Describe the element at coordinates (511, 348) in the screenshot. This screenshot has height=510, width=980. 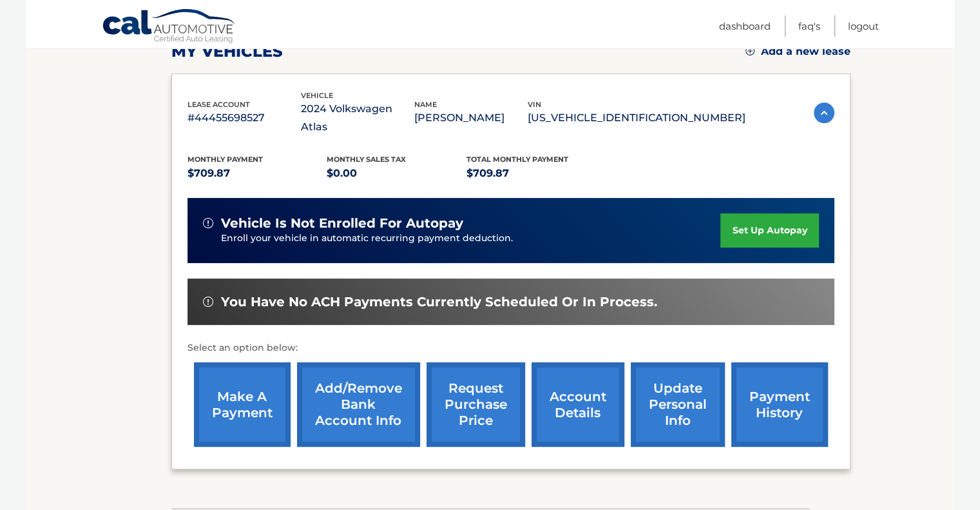
I see `p: Select an option below:` at that location.